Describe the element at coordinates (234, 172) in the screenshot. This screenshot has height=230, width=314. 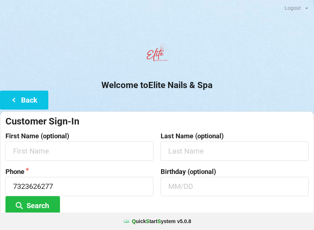
I see `label: Birthday (optional)` at that location.